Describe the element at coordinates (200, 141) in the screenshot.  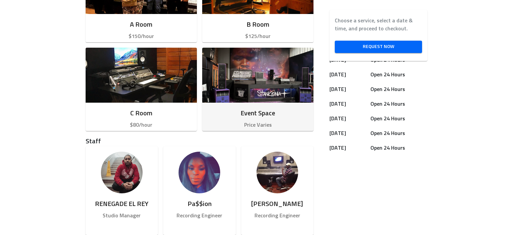
I see `h3: Staff` at that location.